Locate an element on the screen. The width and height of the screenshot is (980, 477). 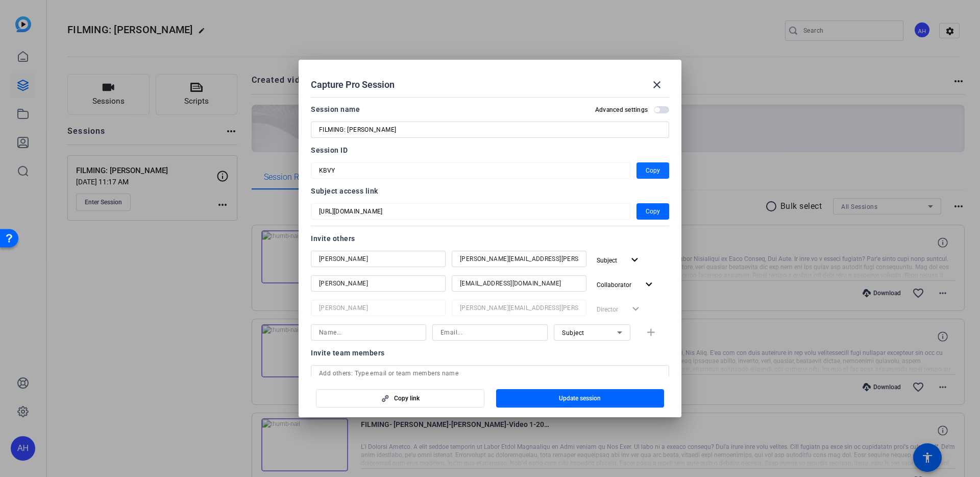
span: Collaborator is located at coordinates (614, 285).